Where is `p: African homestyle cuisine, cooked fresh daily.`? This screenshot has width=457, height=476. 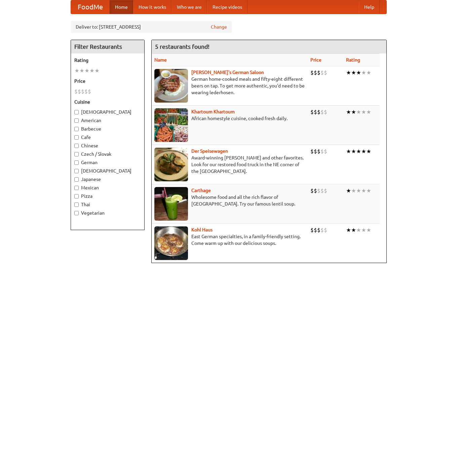
p: African homestyle cuisine, cooked fresh daily. is located at coordinates (230, 119).